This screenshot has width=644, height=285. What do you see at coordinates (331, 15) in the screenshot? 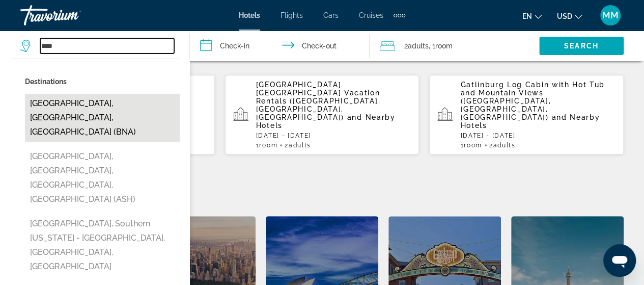
I see `span: Cars` at bounding box center [331, 15].